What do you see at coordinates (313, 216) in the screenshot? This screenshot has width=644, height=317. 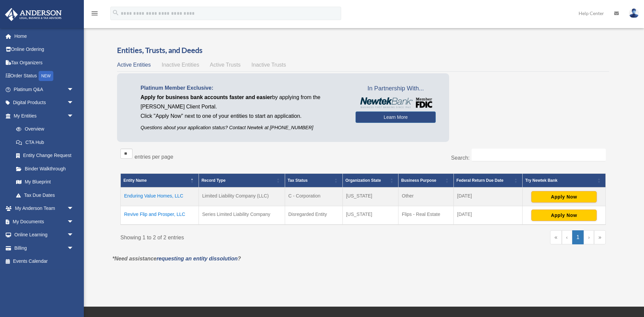 I see `td: Disregarded Entity` at bounding box center [313, 216].